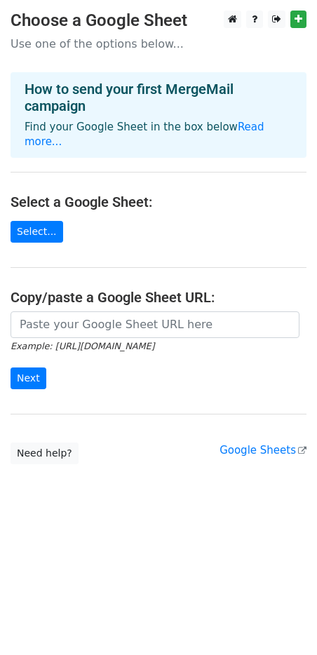 The width and height of the screenshot is (317, 655). I want to click on a: Google Sheets, so click(263, 450).